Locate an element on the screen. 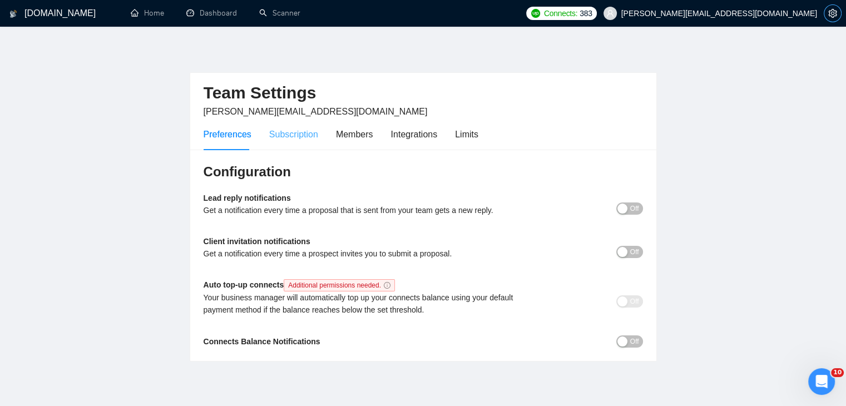  div: Subscription is located at coordinates (294, 134).